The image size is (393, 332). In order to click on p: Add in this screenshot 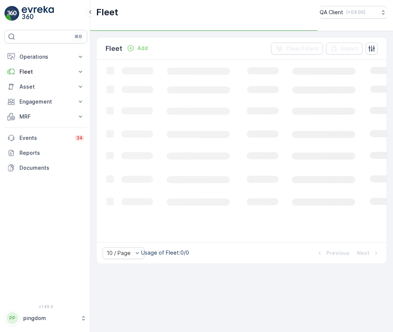, I will do `click(143, 48)`.